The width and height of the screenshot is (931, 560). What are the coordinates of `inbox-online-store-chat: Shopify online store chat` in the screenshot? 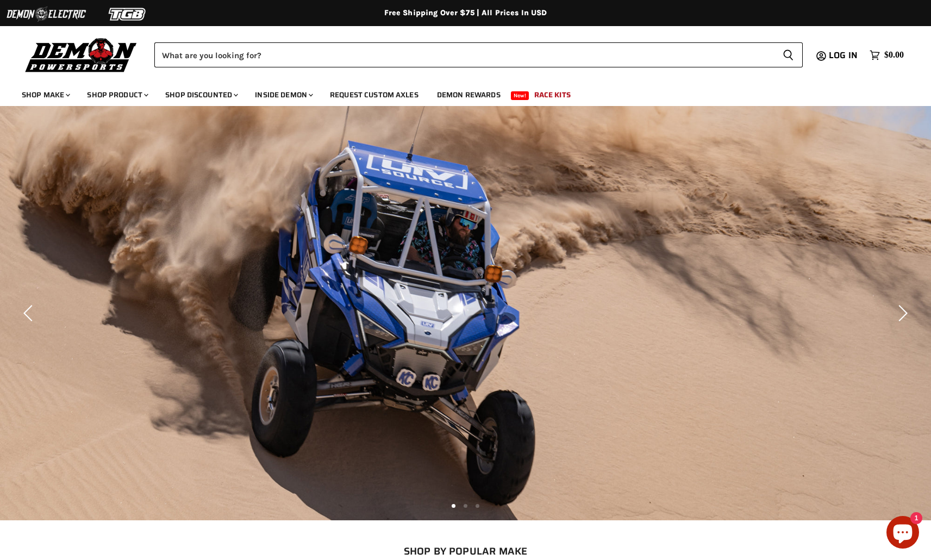 It's located at (902, 533).